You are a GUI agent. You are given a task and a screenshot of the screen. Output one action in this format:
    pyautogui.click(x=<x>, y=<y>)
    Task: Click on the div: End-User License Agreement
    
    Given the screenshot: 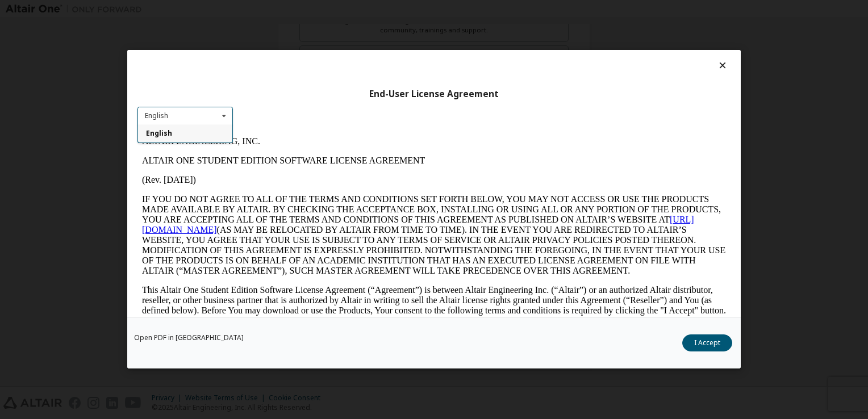 What is the action you would take?
    pyautogui.click(x=434, y=94)
    